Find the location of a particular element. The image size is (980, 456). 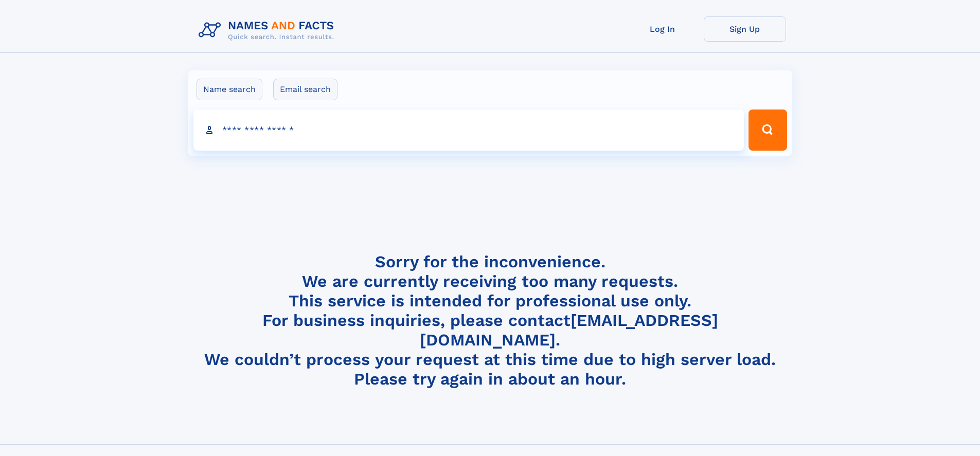

label: Name search is located at coordinates (230, 90).